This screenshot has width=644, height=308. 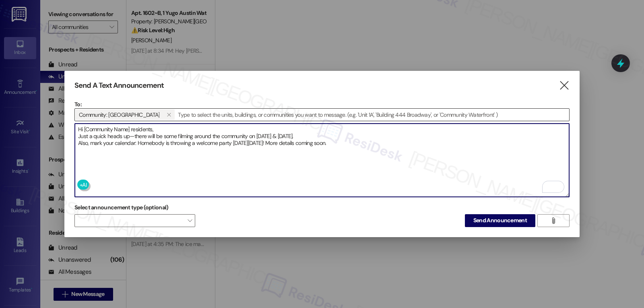 What do you see at coordinates (322, 160) in the screenshot?
I see `div: To enrich screen reader interactions, please activate Accessibility in Grammarly extension settings` at bounding box center [322, 160].